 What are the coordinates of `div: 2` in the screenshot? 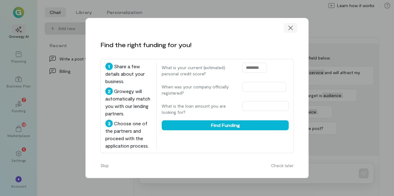 It's located at (109, 91).